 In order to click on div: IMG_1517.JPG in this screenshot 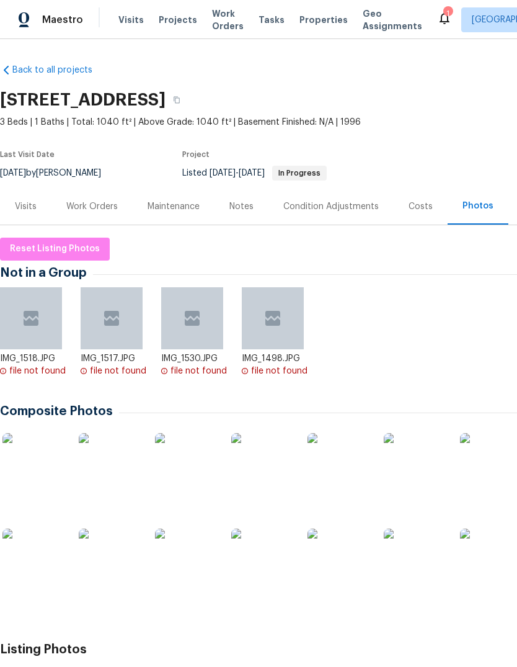, I will do `click(116, 359)`.